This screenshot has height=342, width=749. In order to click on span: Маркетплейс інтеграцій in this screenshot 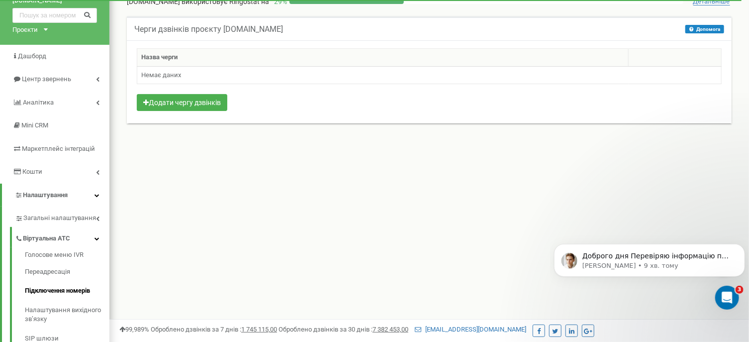, I will do `click(58, 148)`.